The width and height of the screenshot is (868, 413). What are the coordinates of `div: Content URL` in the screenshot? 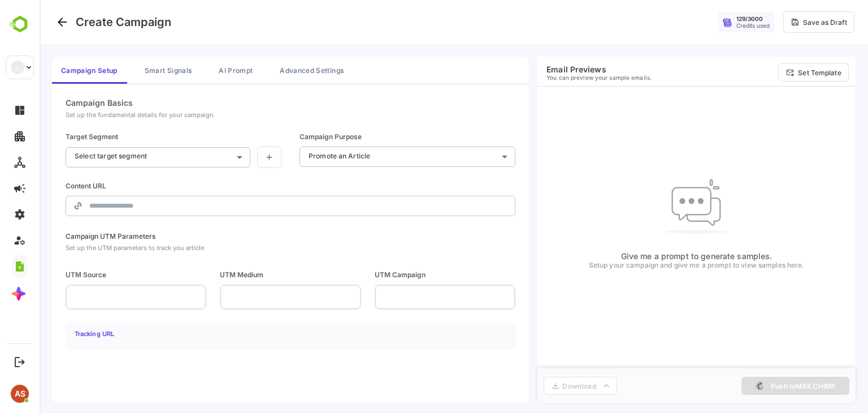 It's located at (56, 186).